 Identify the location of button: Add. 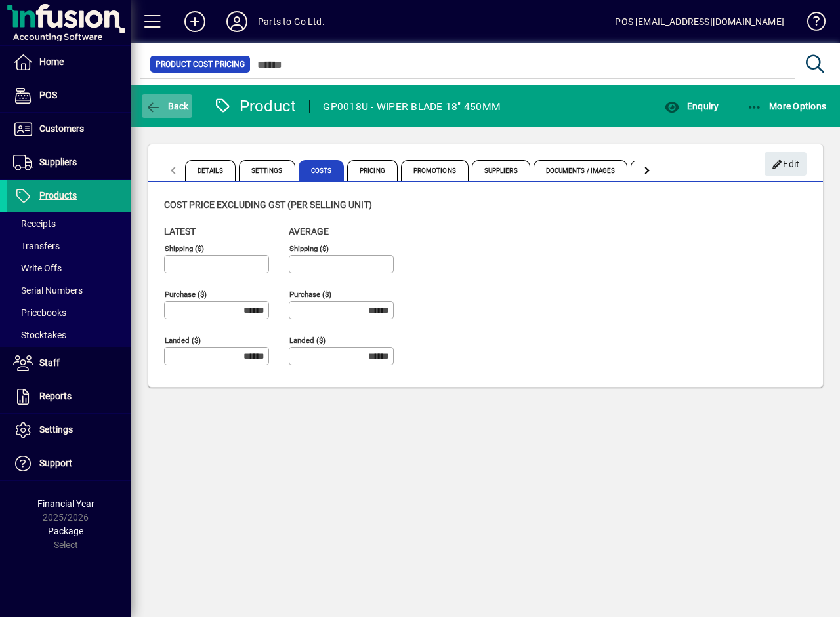
(195, 22).